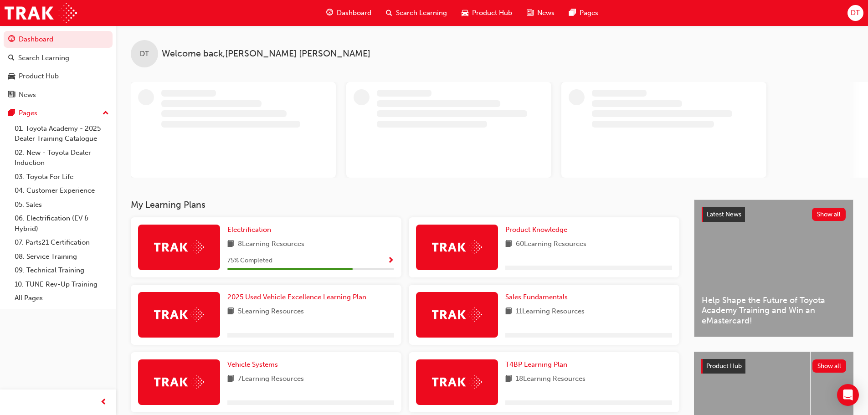  Describe the element at coordinates (422, 13) in the screenshot. I see `span: Search Learning` at that location.